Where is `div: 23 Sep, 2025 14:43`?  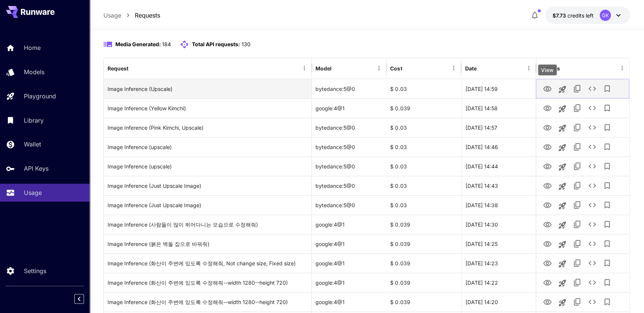
div: 23 Sep, 2025 14:43 is located at coordinates (498, 186).